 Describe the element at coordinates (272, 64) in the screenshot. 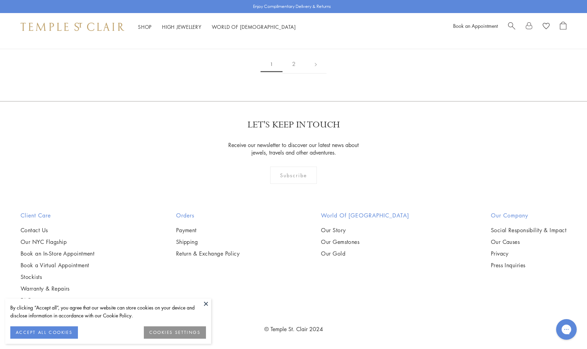

I see `span: 1` at that location.